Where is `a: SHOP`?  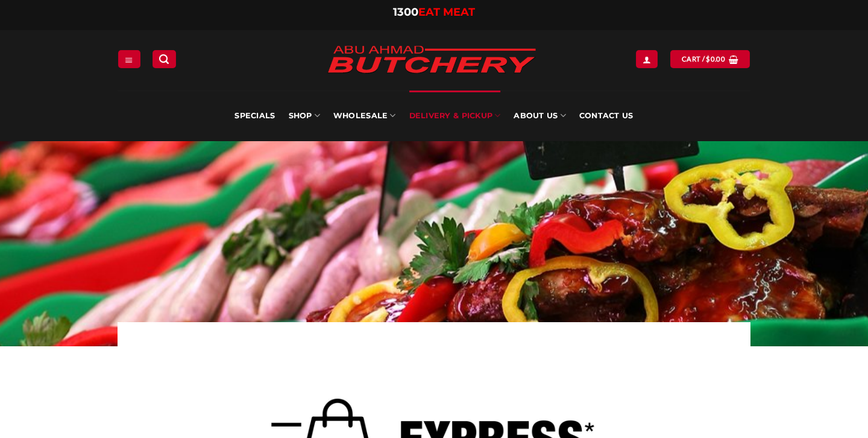 a: SHOP is located at coordinates (304, 116).